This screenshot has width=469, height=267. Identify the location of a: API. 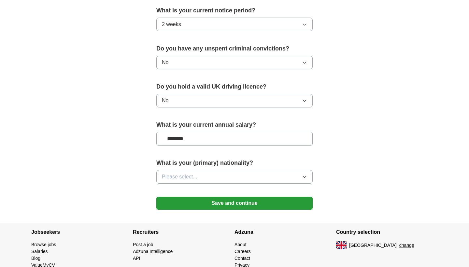
(136, 258).